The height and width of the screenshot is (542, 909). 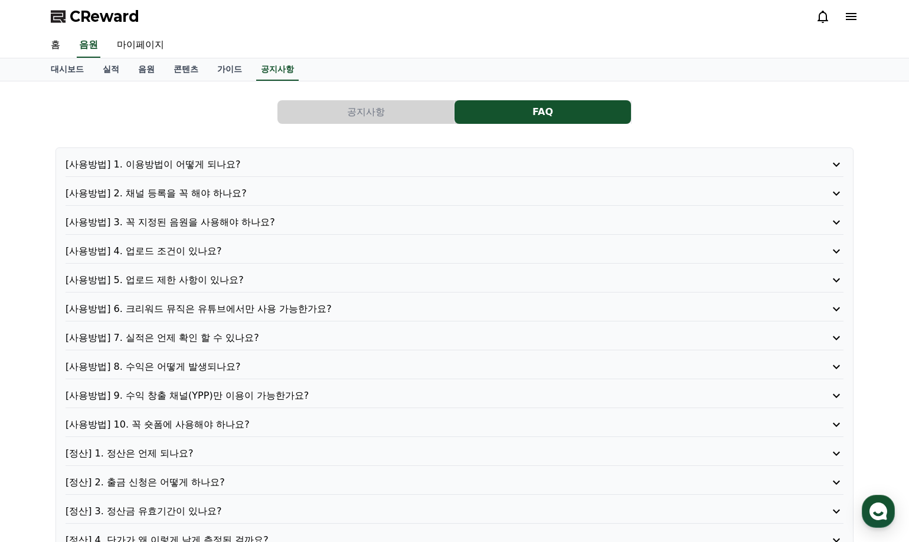 What do you see at coordinates (454, 223) in the screenshot?
I see `button: [사용방법] 3. 꼭 지정된 음원을 사용해야 하나요?` at bounding box center [454, 223].